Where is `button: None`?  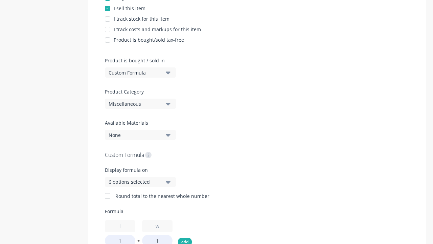 button: None is located at coordinates (140, 135).